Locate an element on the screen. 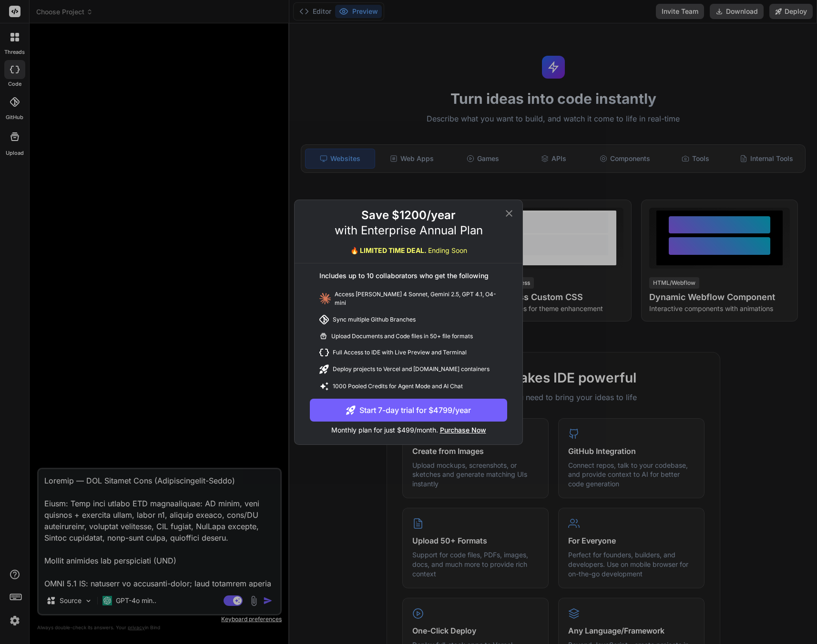 This screenshot has width=817, height=644. div: 1000 Pooled Credits for Agent Mode and AI Chat is located at coordinates (408, 386).